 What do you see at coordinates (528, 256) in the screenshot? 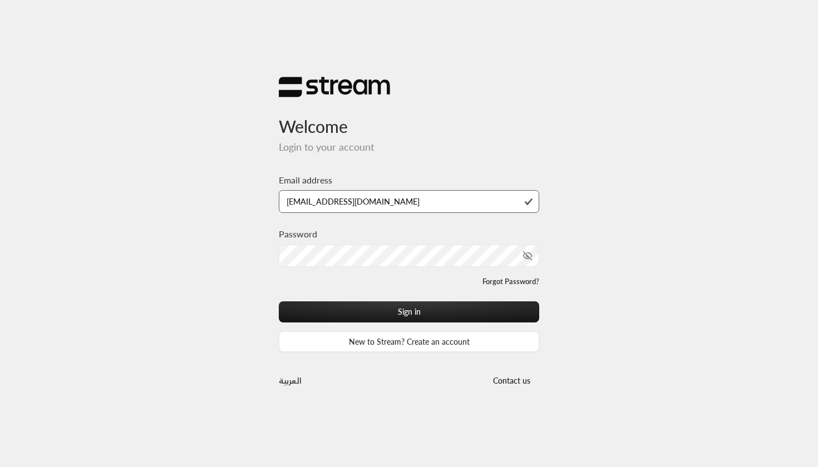
I see `button: toggle password visibility` at bounding box center [528, 256].